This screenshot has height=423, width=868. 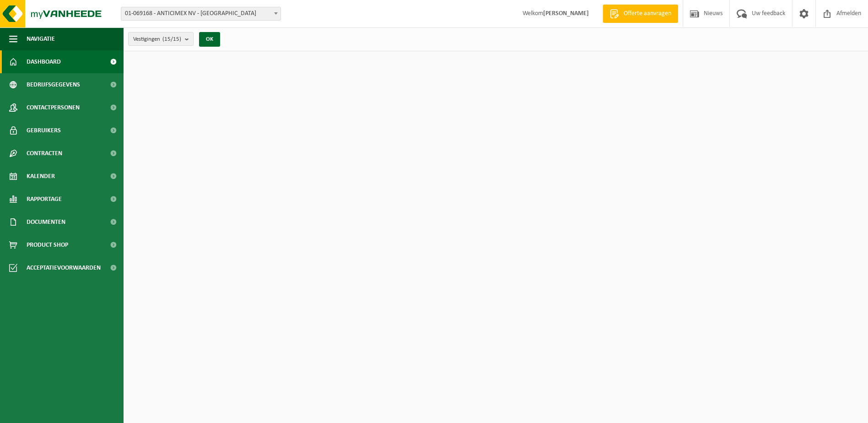 I want to click on span: Documenten, so click(x=46, y=222).